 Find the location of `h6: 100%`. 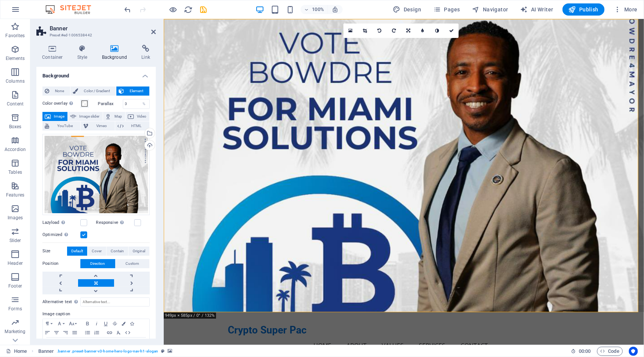

h6: 100% is located at coordinates (318, 10).